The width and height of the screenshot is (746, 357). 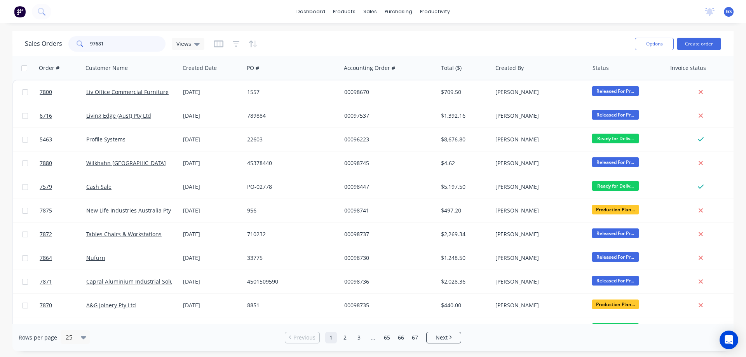 I want to click on a: Next page, so click(x=444, y=338).